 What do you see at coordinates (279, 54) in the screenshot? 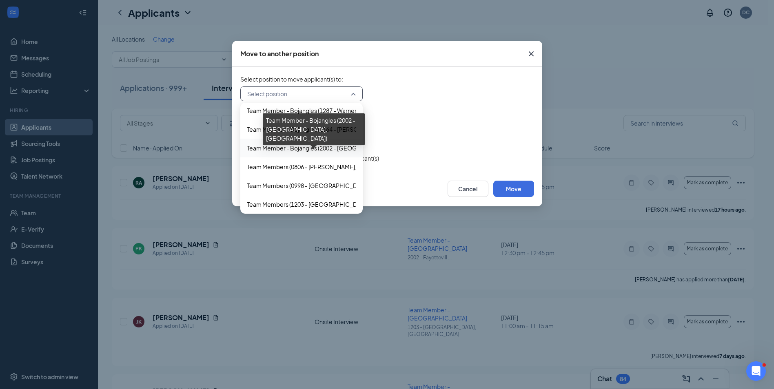
I see `div: Move to another position` at bounding box center [279, 54].